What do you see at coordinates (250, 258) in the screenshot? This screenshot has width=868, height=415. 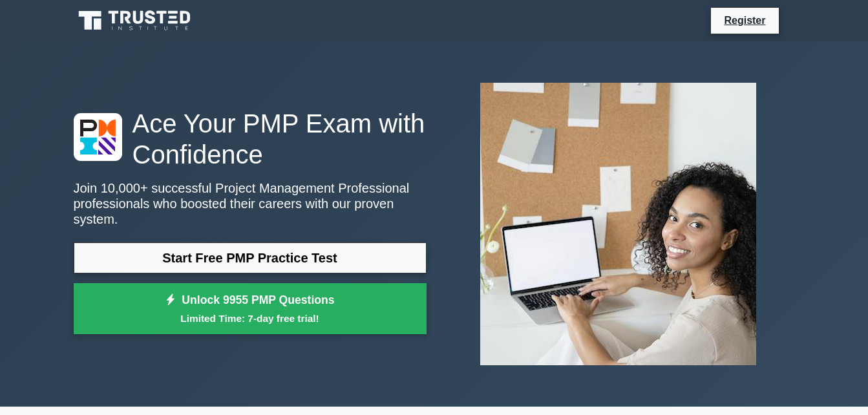 I see `a: Start Free PMP Practice Test` at bounding box center [250, 258].